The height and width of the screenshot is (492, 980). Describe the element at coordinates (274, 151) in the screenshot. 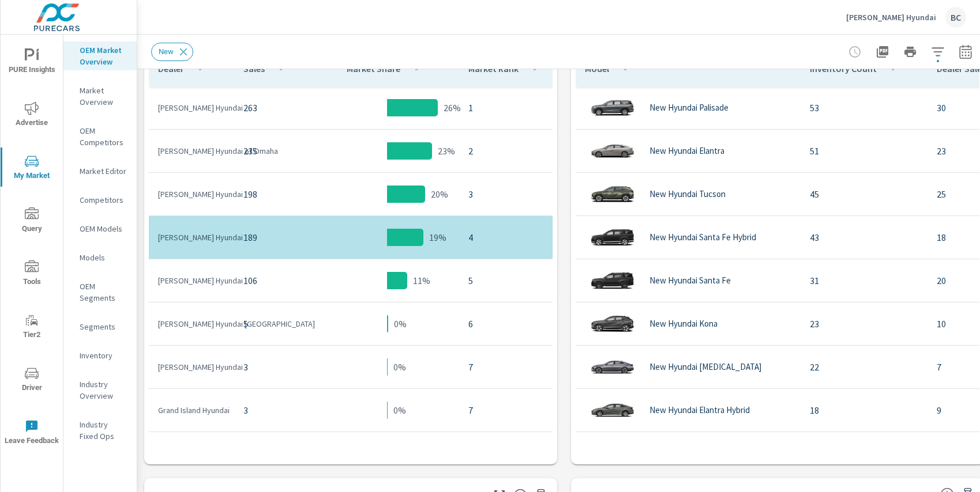

I see `p: 235` at that location.